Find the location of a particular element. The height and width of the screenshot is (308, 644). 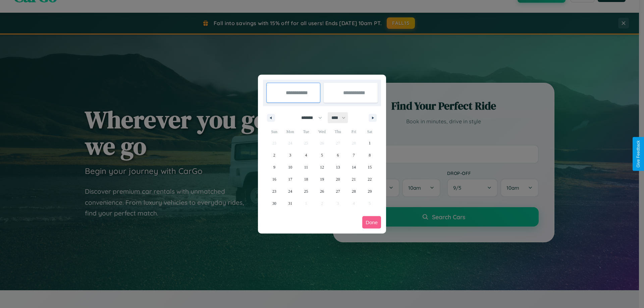

span: 26 is located at coordinates (322, 192).